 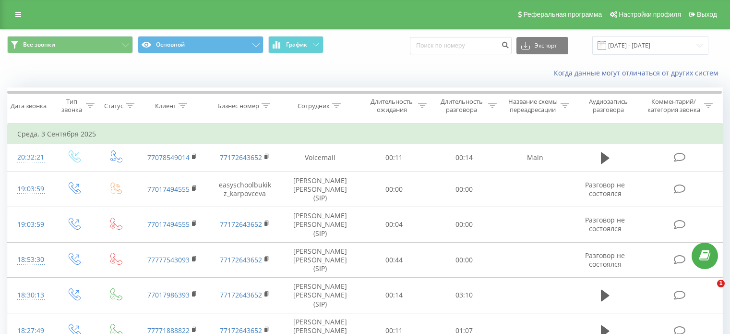 What do you see at coordinates (114, 106) in the screenshot?
I see `div: Статус` at bounding box center [114, 106].